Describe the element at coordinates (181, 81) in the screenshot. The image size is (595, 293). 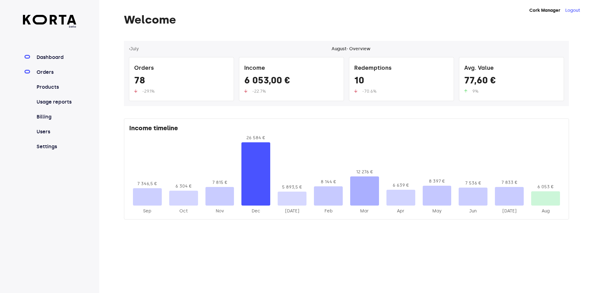
I see `div: 78` at that location.